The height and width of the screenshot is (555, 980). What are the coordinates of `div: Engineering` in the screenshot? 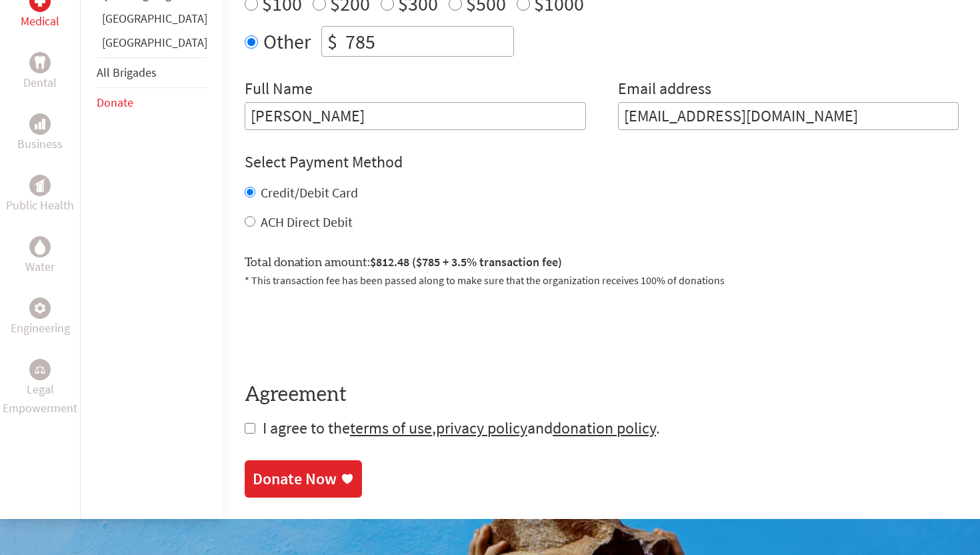 It's located at (40, 308).